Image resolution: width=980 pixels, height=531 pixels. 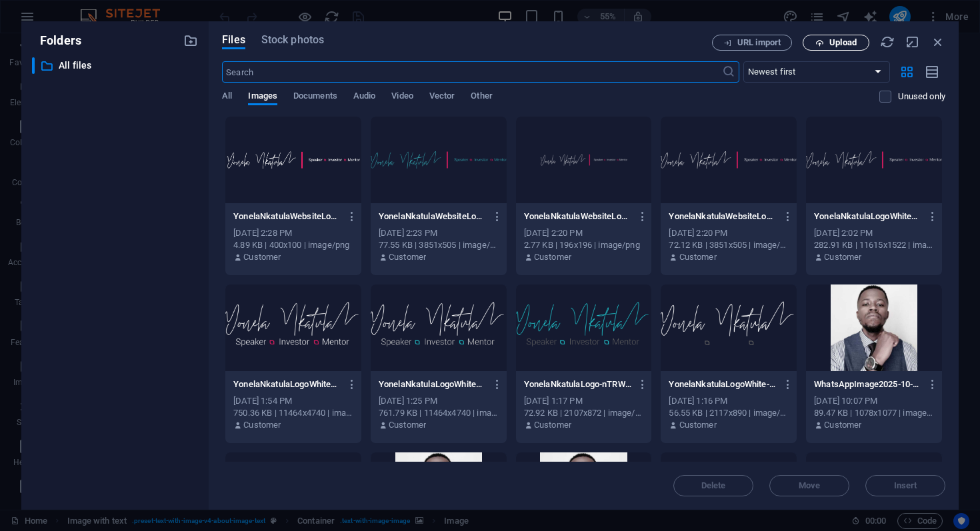 I want to click on input: Search, so click(x=471, y=72).